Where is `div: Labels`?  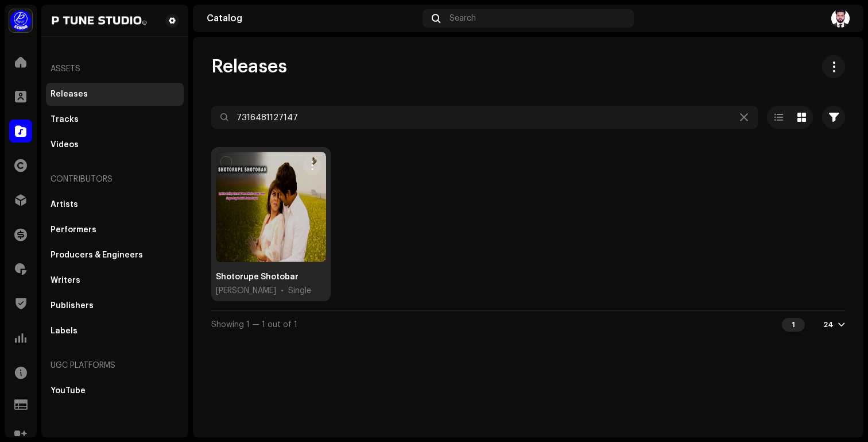 div: Labels is located at coordinates (64, 331).